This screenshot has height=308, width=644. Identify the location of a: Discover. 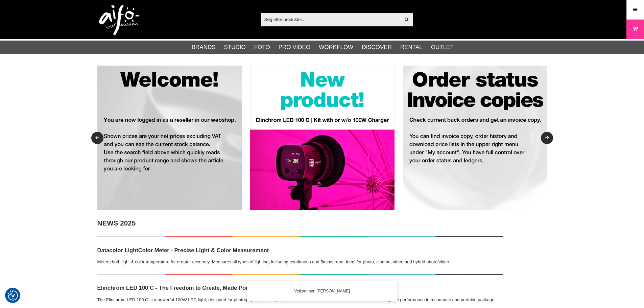
(376, 47).